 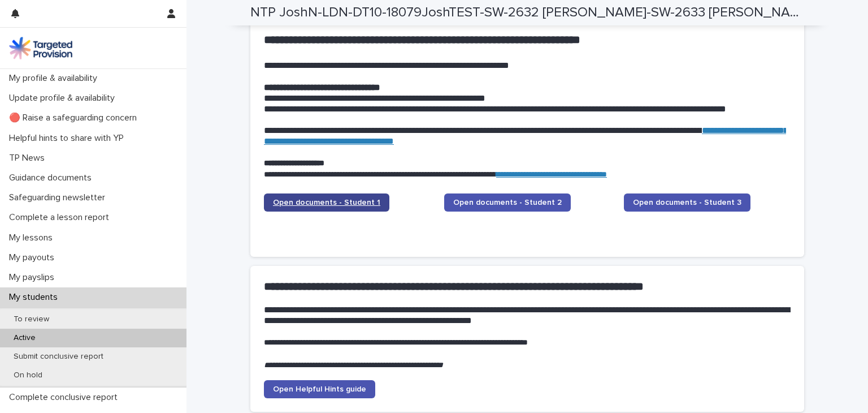 What do you see at coordinates (525, 12) in the screenshot?
I see `h2: NTP JoshN-LDN-DT10-18079JoshTEST-SW-2632 JoshTEST-SW-2633 JoshTEST-SW-2634Test--Creative activiti...` at bounding box center [525, 12].